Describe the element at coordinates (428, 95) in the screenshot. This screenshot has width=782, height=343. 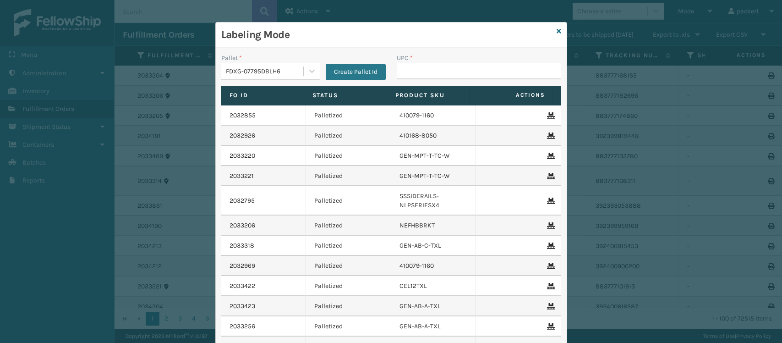
I see `label: Product SKU` at that location.